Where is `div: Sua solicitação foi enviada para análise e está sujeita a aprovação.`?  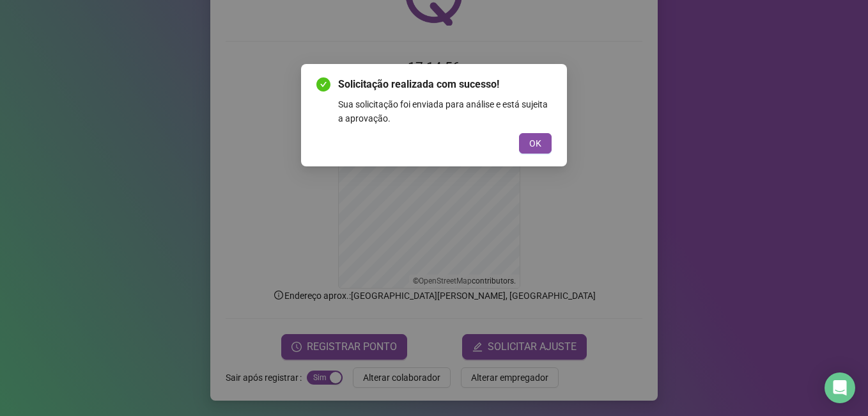
div: Sua solicitação foi enviada para análise e está sujeita a aprovação. is located at coordinates (445, 111).